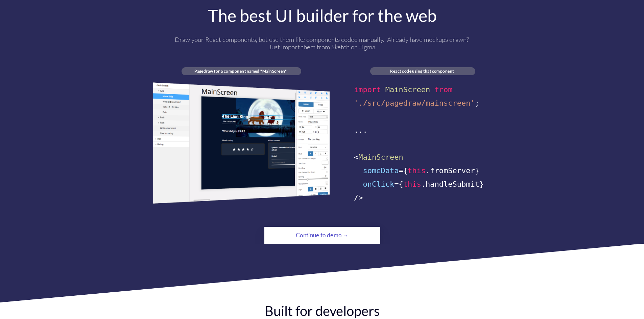 The image size is (644, 319). What do you see at coordinates (443, 90) in the screenshot?
I see `span: from` at bounding box center [443, 90].